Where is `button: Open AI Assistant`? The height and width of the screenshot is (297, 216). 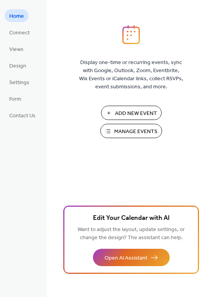 button: Open AI Assistant is located at coordinates (131, 257).